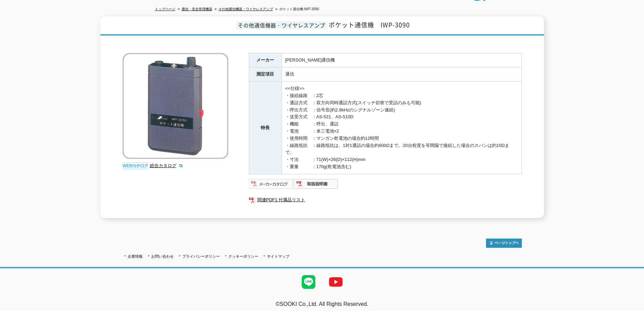  What do you see at coordinates (271, 185) in the screenshot?
I see `a: メーカーカタログ` at bounding box center [271, 185].